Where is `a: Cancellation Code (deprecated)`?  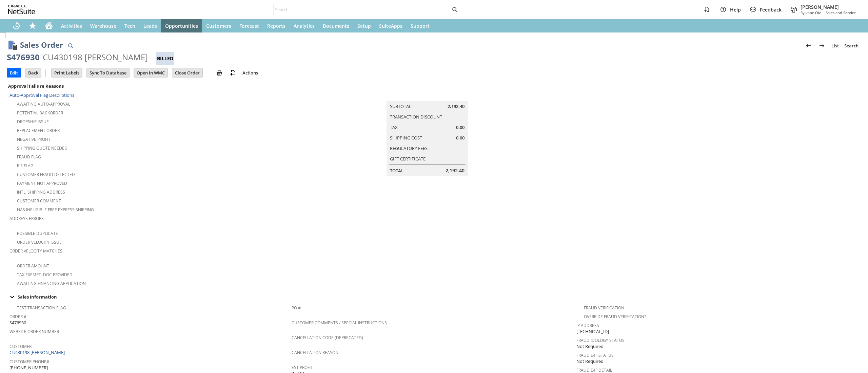
a: Cancellation Code (deprecated) is located at coordinates (327, 338).